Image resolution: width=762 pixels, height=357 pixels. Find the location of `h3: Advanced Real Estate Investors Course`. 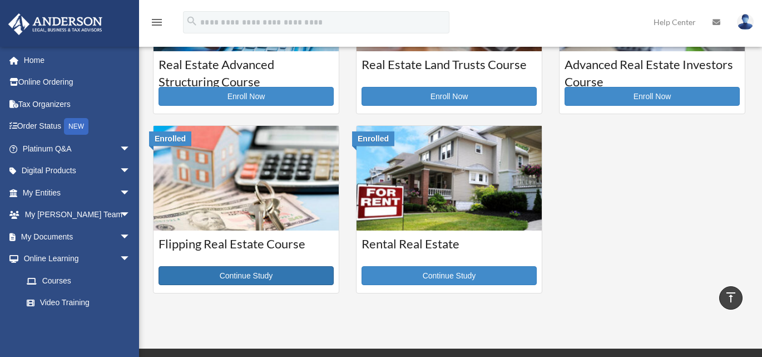

h3: Advanced Real Estate Investors Course is located at coordinates (652, 70).